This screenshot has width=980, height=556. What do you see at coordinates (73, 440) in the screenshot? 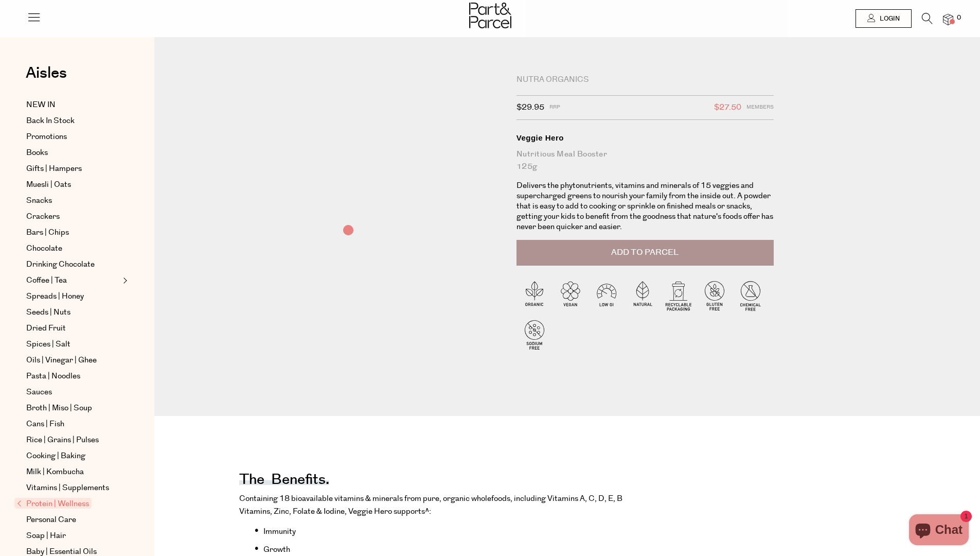
I see `a: Rice | Grains | Pulses` at bounding box center [73, 440].